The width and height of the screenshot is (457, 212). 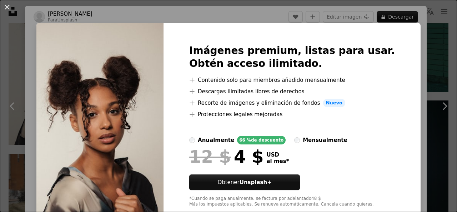 What do you see at coordinates (292, 91) in the screenshot?
I see `li: Descargas ilimitadas libres de derechos` at bounding box center [292, 91].